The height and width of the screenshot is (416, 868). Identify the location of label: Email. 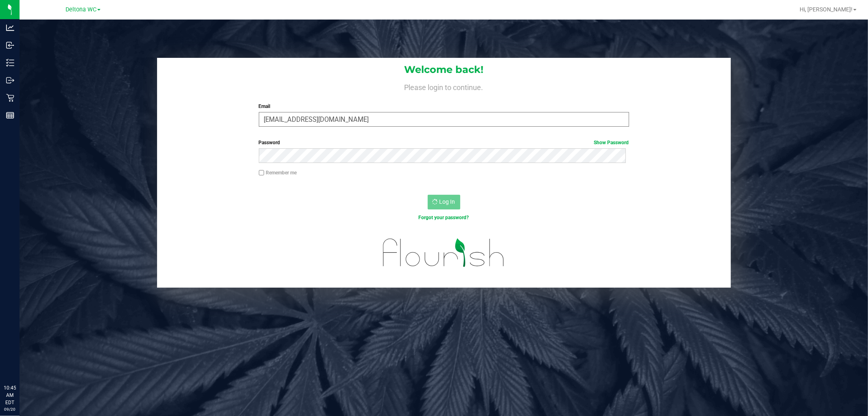
(444, 107).